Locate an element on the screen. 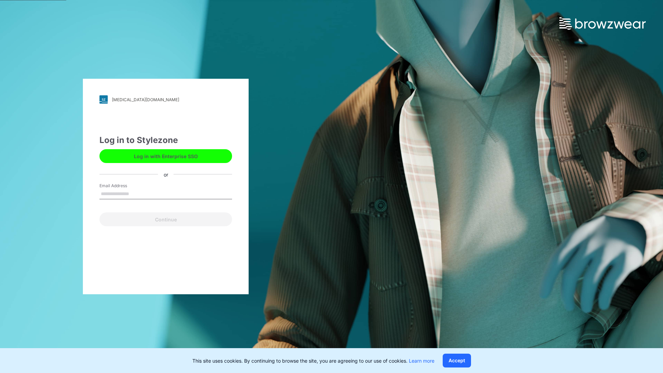  p: This site uses cookies. By continuing to browse the site, you are agreeing to our use of cookies. is located at coordinates (313, 361).